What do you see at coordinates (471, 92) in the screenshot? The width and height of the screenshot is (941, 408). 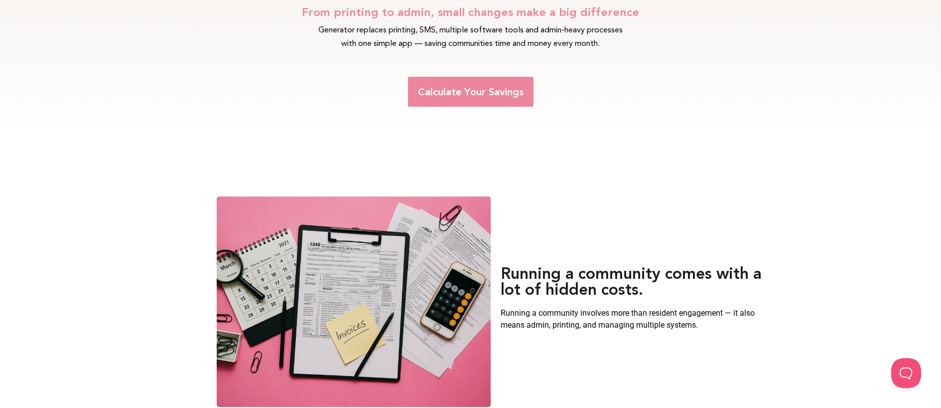 I see `a: Calculate Your Savings` at bounding box center [471, 92].